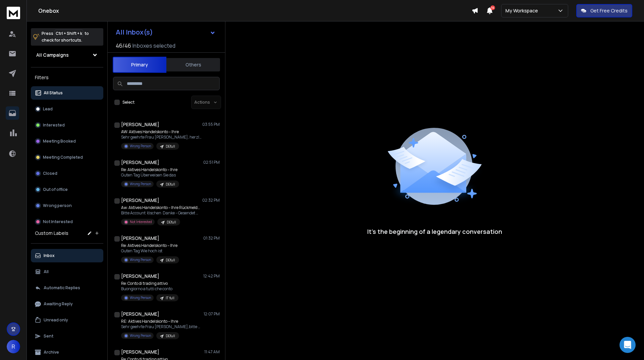  What do you see at coordinates (67, 55) in the screenshot?
I see `button: All Campaigns` at bounding box center [67, 55].